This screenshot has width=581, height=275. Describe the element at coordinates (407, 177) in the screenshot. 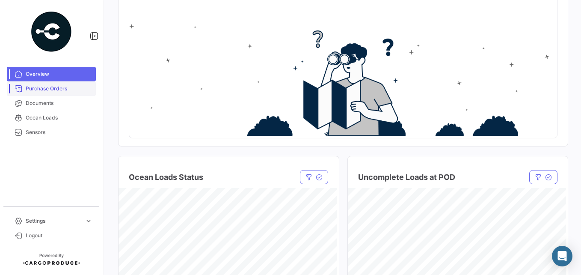

I see `h4: Uncomplete Loads at POD` at that location.